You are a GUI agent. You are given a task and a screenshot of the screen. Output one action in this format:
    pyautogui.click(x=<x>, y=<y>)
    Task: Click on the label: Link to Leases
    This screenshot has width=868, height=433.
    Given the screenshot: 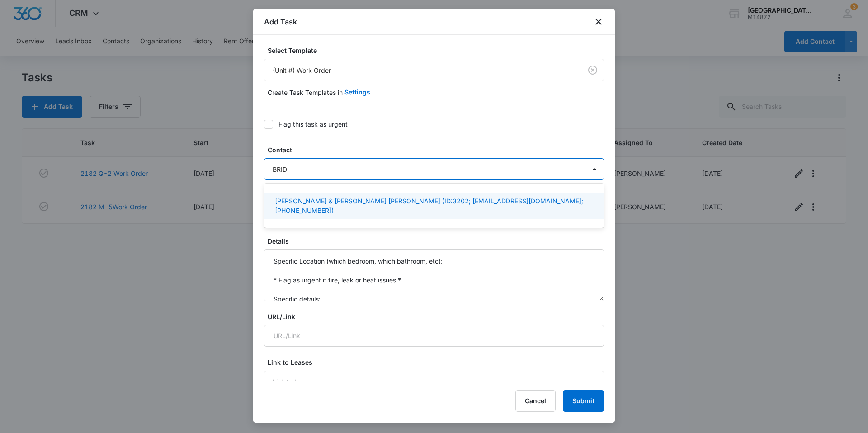 What is the action you would take?
    pyautogui.click(x=438, y=362)
    